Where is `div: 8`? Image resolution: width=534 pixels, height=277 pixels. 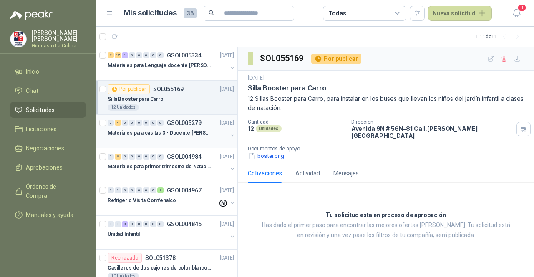 div: 8 is located at coordinates (118, 157).